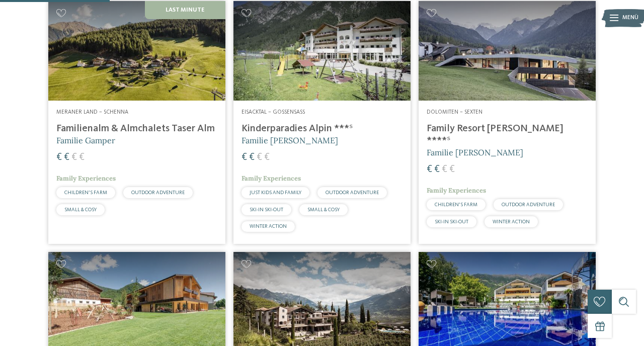 Image resolution: width=644 pixels, height=346 pixels. I want to click on span: JUST KIDS AND FAMILY, so click(275, 193).